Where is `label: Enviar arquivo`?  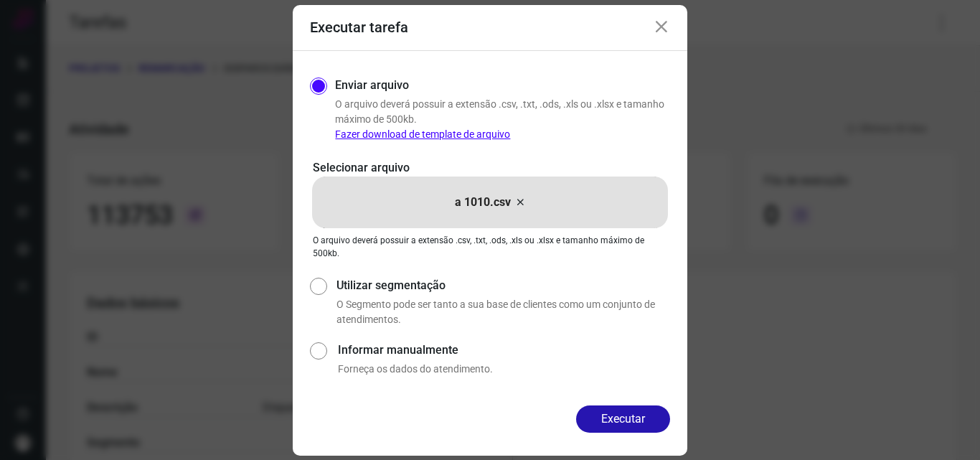 label: Enviar arquivo is located at coordinates (371, 85).